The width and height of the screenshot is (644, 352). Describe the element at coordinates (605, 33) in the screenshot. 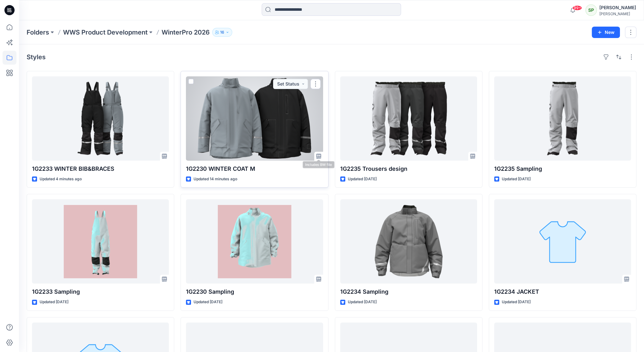

I see `button: New` at that location.